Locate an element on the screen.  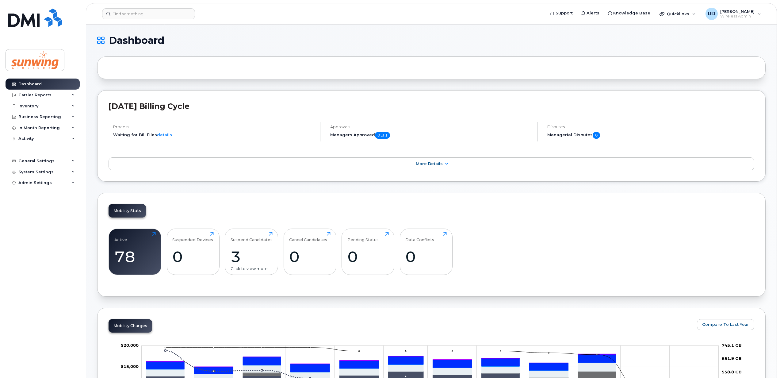
tspan: $20,000 is located at coordinates (130, 345).